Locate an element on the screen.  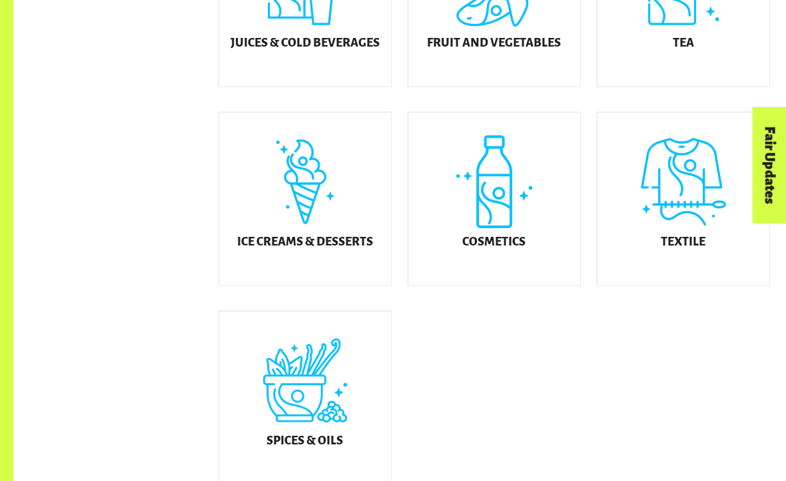
a: Cosmetics is located at coordinates (494, 200).